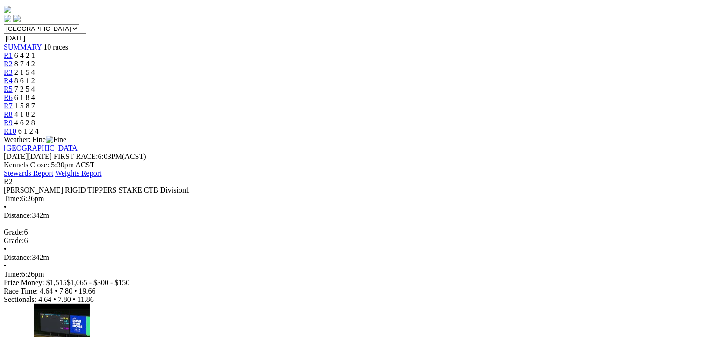  I want to click on a: R2, so click(8, 64).